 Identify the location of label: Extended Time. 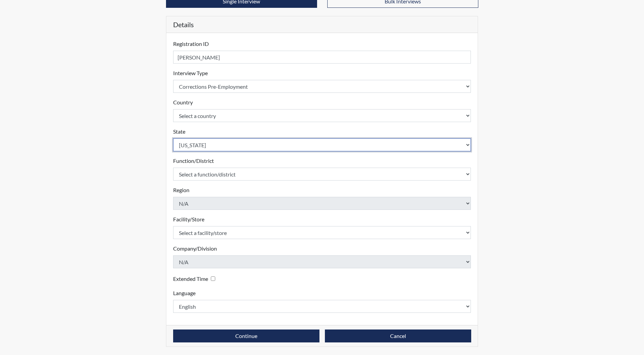
(190, 279).